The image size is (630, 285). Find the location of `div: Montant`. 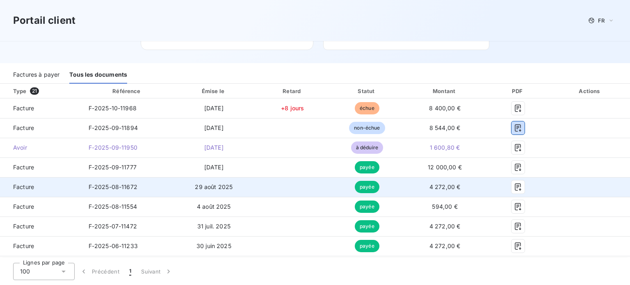

div: Montant is located at coordinates (445, 91).